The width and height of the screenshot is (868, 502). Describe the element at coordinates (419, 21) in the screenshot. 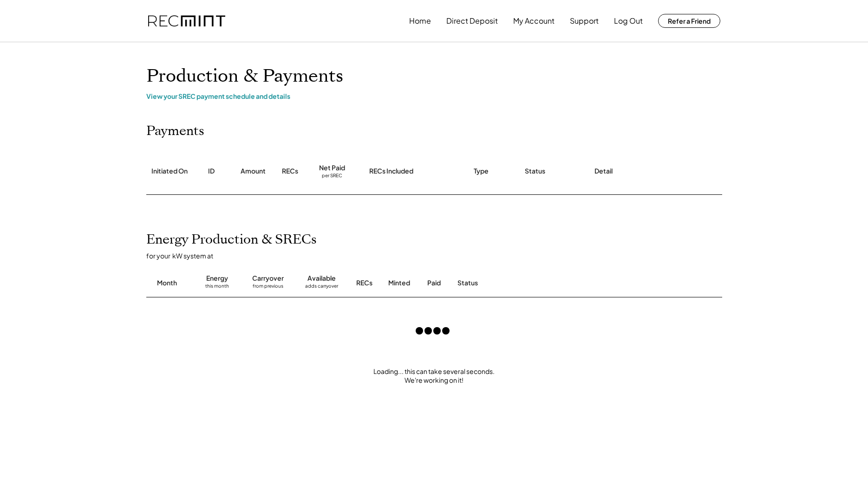

I see `button: Home` at that location.